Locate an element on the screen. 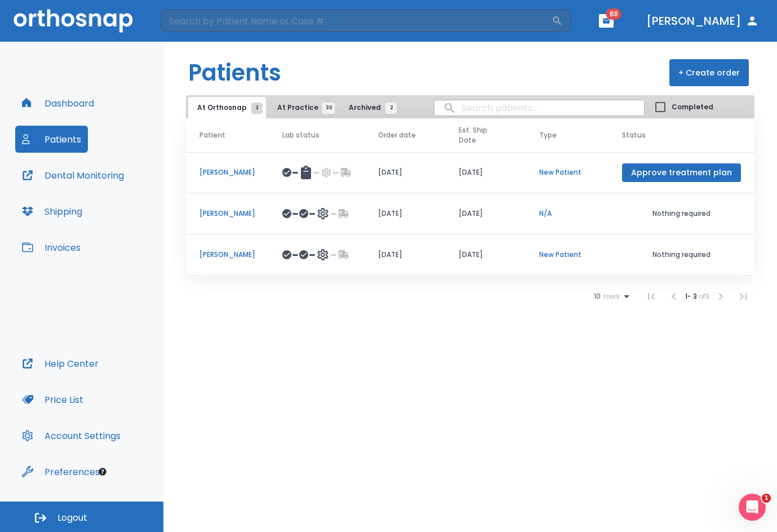 The image size is (777, 532). img: Orthosnap is located at coordinates (73, 20).